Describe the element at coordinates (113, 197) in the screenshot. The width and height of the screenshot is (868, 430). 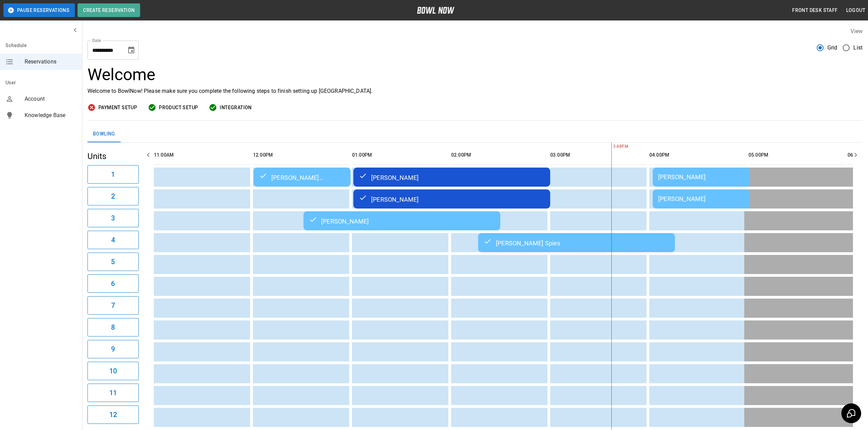
I see `button: 2` at that location.